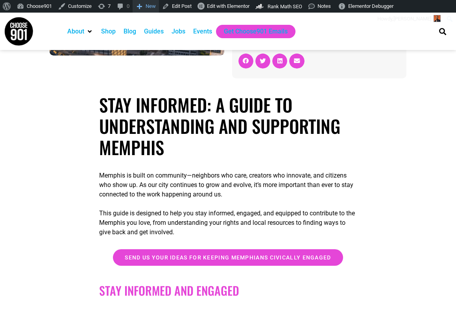 This screenshot has width=456, height=313. What do you see at coordinates (228, 290) in the screenshot?
I see `h2: Stay Informed and Engaged` at bounding box center [228, 290].